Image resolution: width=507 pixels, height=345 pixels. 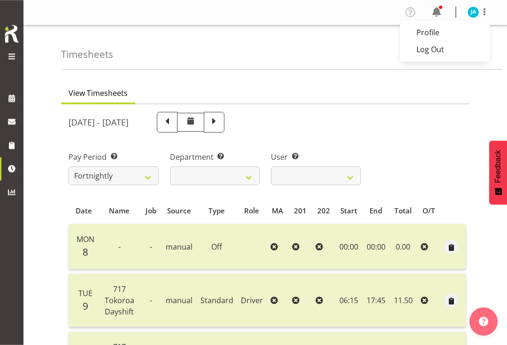 What do you see at coordinates (98, 93) in the screenshot?
I see `span: View Timesheets` at bounding box center [98, 93].